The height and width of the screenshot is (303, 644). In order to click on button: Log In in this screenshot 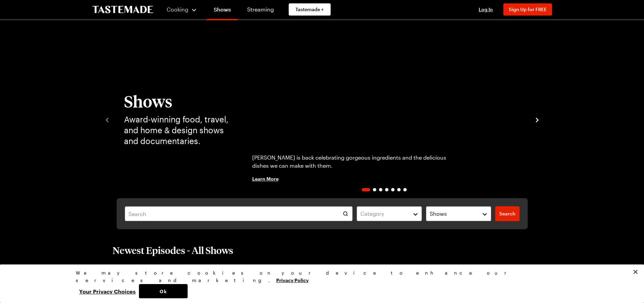, I will do `click(486, 9)`.